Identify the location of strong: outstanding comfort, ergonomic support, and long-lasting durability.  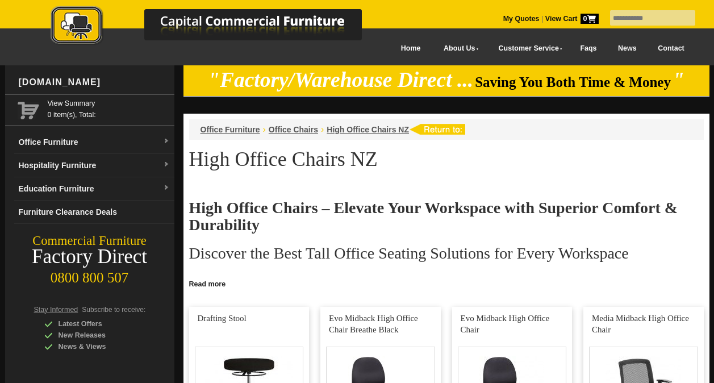
(515, 279).